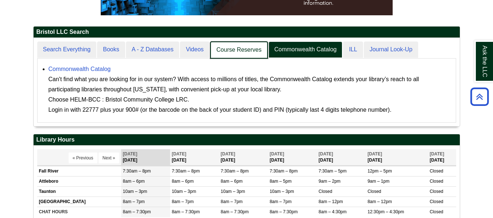 This screenshot has width=493, height=218. What do you see at coordinates (379, 171) in the screenshot?
I see `span: 12pm – 5pm` at bounding box center [379, 171].